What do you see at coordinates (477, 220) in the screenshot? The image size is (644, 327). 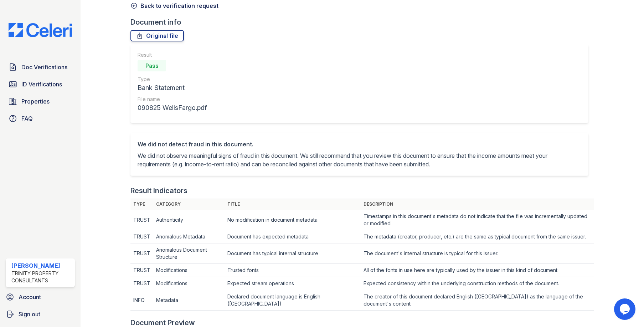 I see `td: Timestamps in this document's metadata do not indicate that the file was incrementally updated or...` at bounding box center [477, 220].